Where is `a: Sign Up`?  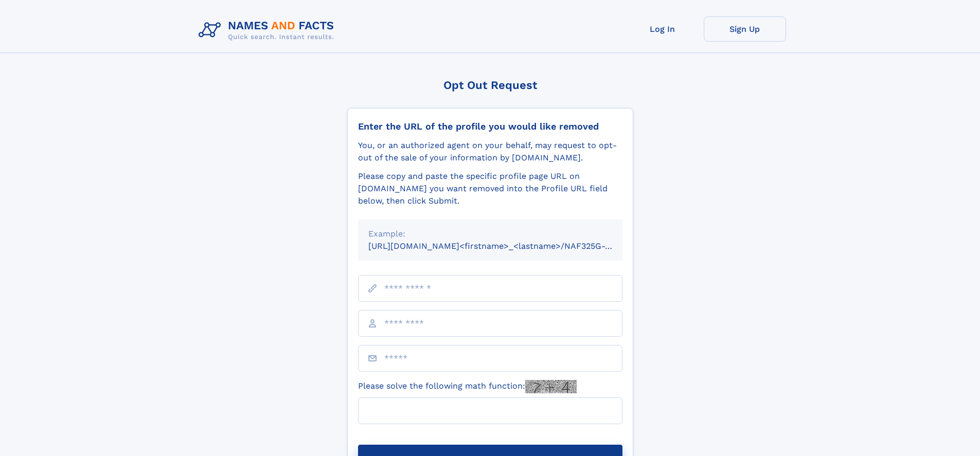
a: Sign Up is located at coordinates (745, 28).